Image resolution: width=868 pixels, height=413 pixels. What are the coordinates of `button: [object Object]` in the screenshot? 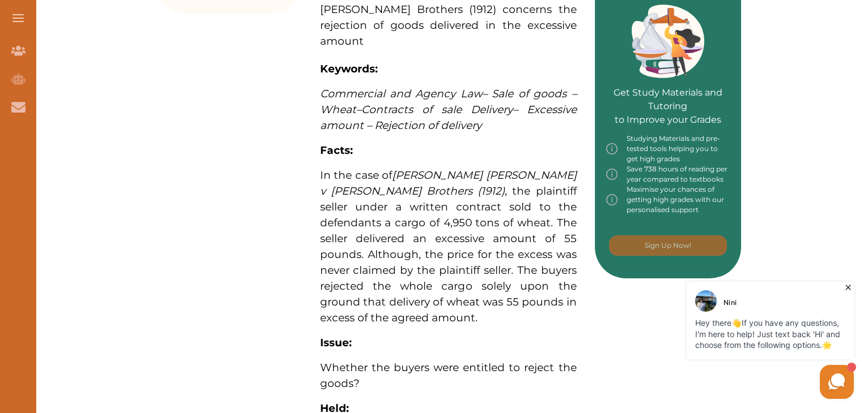 It's located at (668, 245).